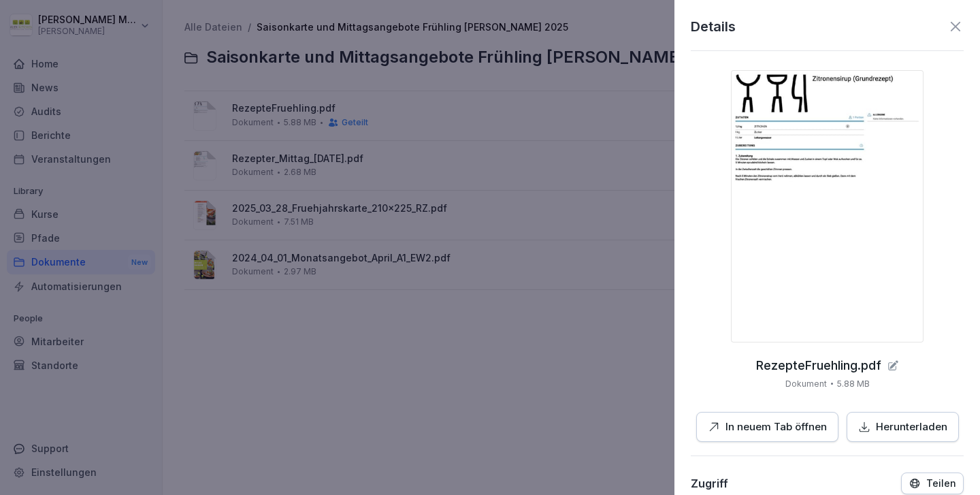 This screenshot has width=980, height=495. I want to click on p: 5.88 MB, so click(854, 384).